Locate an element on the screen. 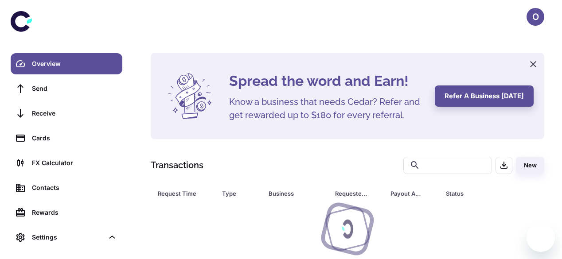  div: Payout Amount is located at coordinates (407, 194).